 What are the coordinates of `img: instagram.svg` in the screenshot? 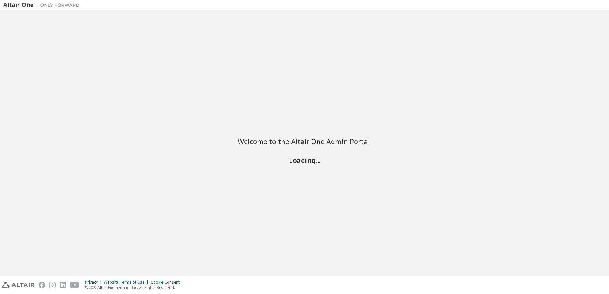 It's located at (52, 285).